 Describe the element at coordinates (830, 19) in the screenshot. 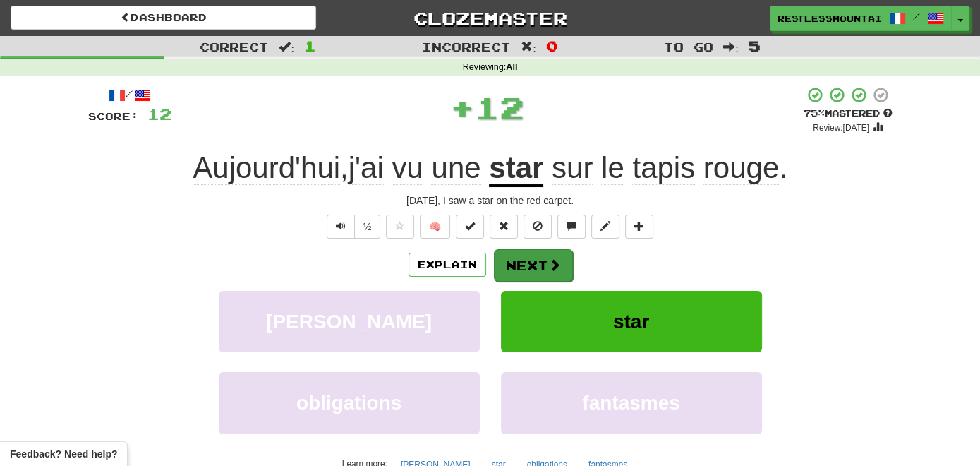

I see `span: RestlessMountain156` at that location.